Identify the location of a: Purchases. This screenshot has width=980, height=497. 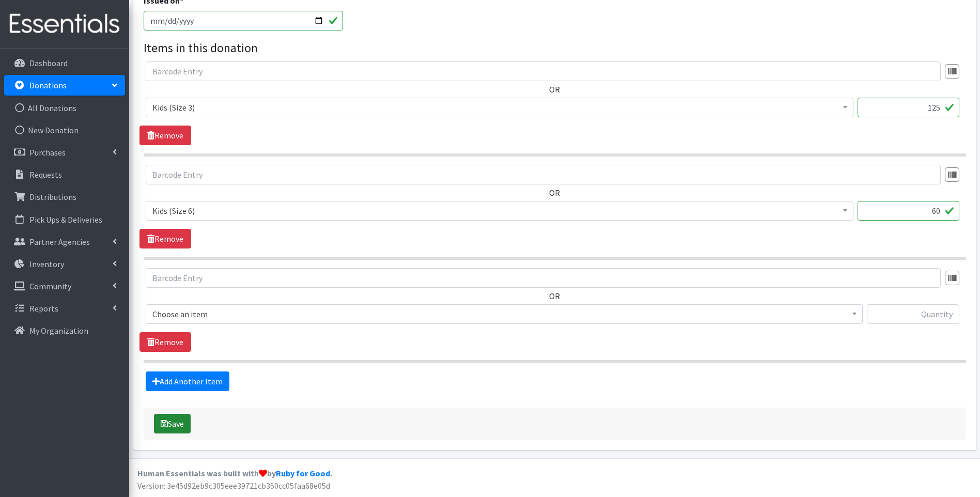
(64, 152).